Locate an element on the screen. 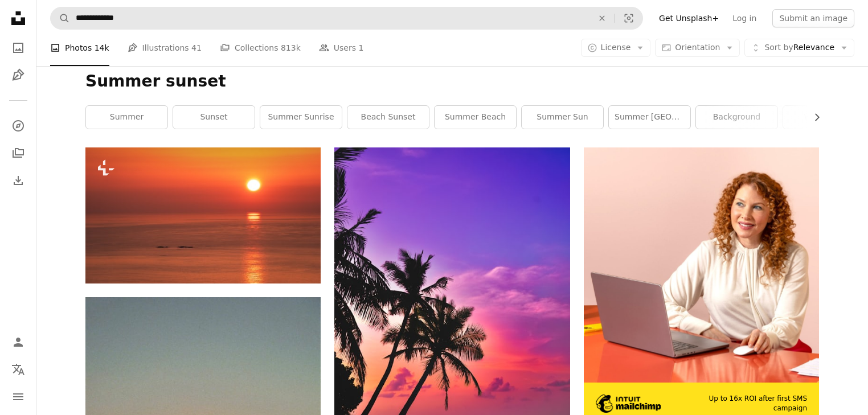 This screenshot has height=415, width=868. a: Download History is located at coordinates (18, 180).